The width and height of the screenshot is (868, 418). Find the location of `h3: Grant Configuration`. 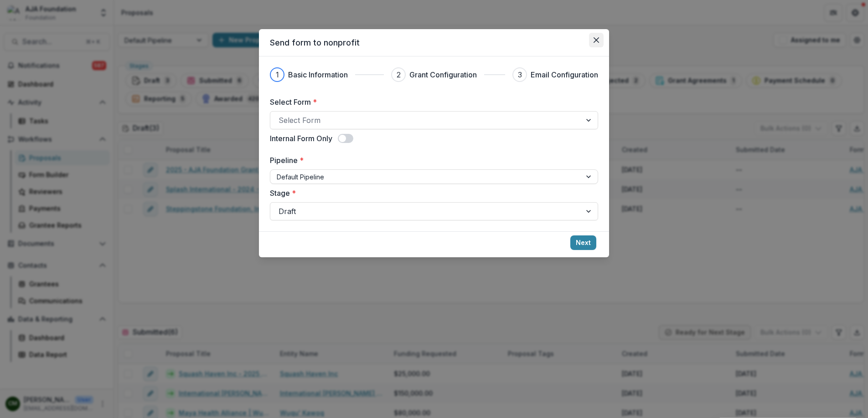

h3: Grant Configuration is located at coordinates (443, 75).